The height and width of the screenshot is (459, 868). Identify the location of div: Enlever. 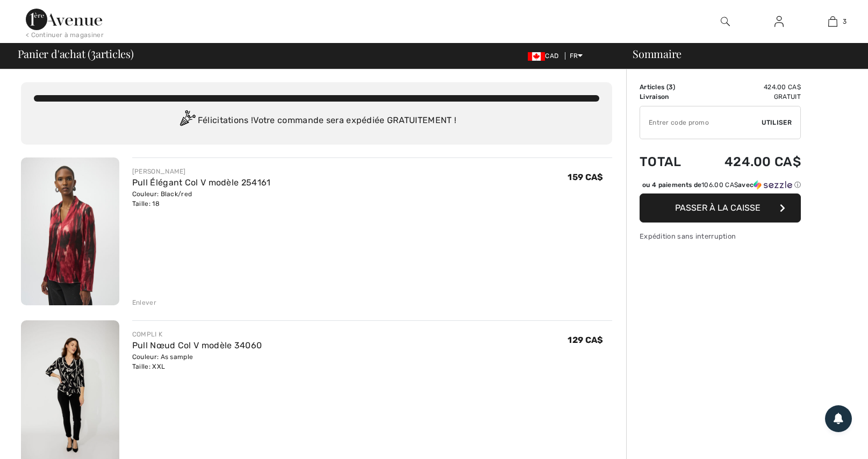
(144, 302).